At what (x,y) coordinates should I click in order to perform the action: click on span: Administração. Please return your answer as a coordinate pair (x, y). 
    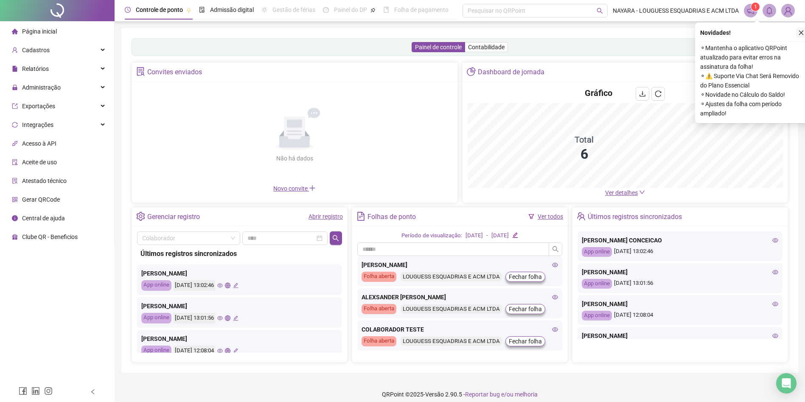
    Looking at the image, I should click on (41, 87).